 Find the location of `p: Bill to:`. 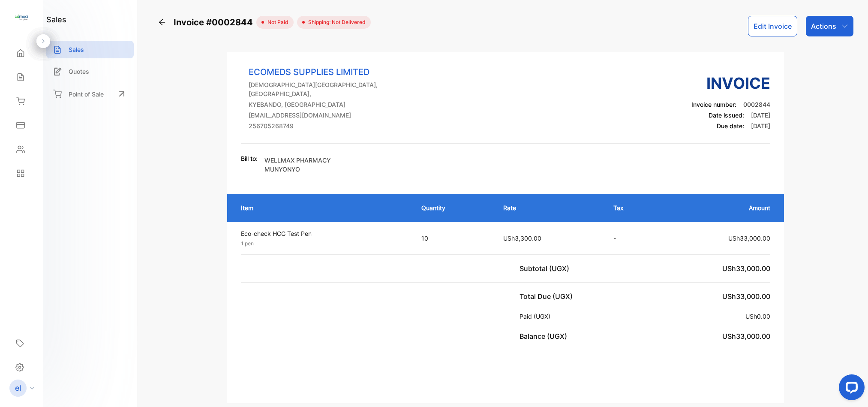

p: Bill to: is located at coordinates (249, 158).